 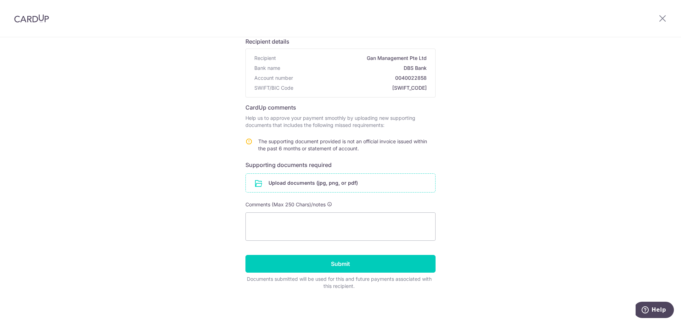 I want to click on h6: Recipient details, so click(x=341, y=42).